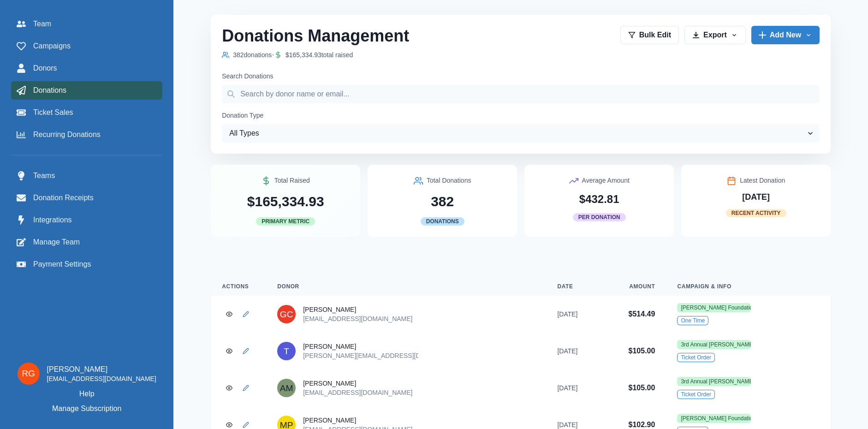 Image resolution: width=868 pixels, height=429 pixels. Describe the element at coordinates (757, 213) in the screenshot. I see `span: Recent Activity` at that location.